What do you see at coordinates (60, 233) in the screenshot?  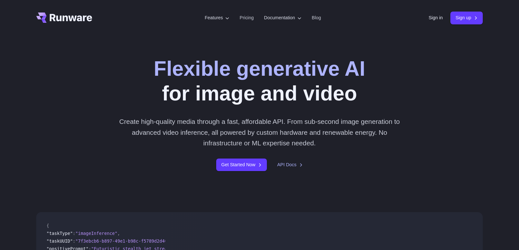 I see `span: "taskType"` at bounding box center [60, 233].